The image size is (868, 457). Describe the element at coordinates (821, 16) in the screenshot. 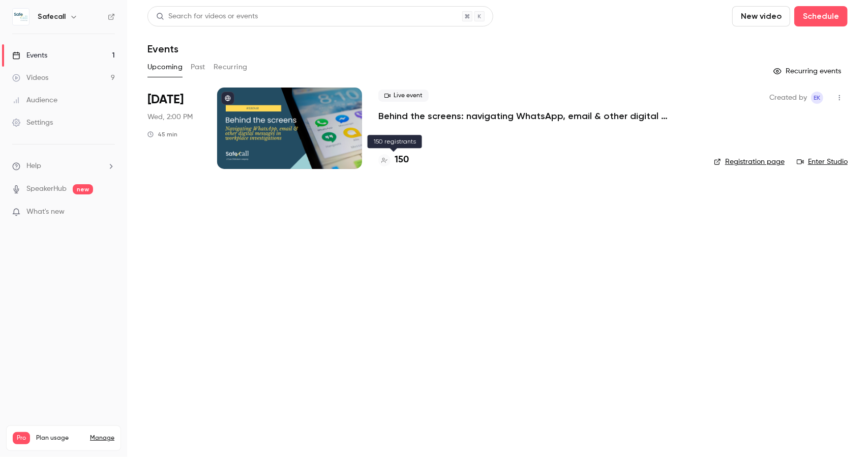

I see `button: Schedule` at that location.